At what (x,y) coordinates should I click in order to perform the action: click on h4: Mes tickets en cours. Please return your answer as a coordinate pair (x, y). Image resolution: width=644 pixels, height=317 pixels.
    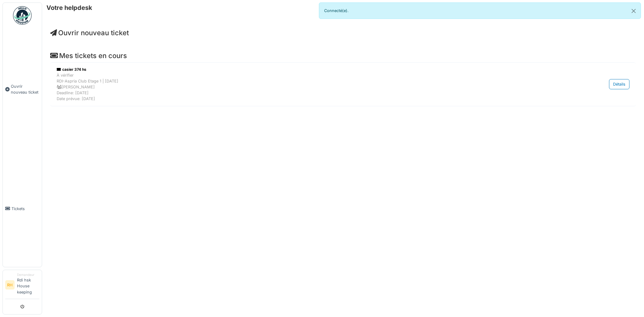
    Looking at the image, I should click on (343, 56).